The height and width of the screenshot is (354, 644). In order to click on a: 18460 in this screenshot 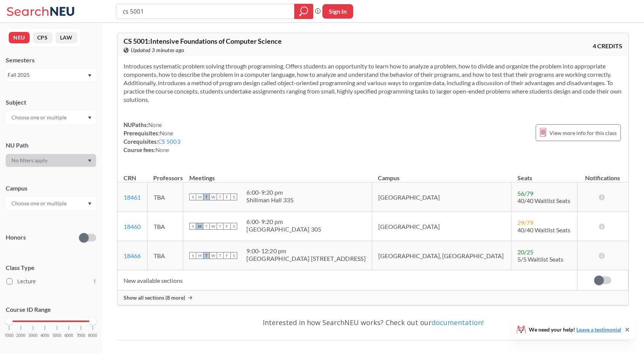, I will do `click(132, 226)`.